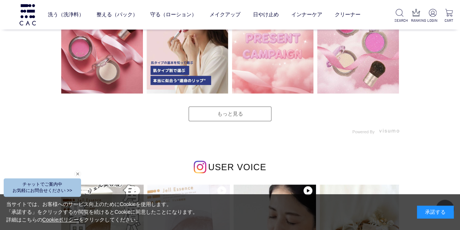 This screenshot has height=230, width=460. What do you see at coordinates (66, 14) in the screenshot?
I see `a: 洗う（洗浄料）` at bounding box center [66, 14].